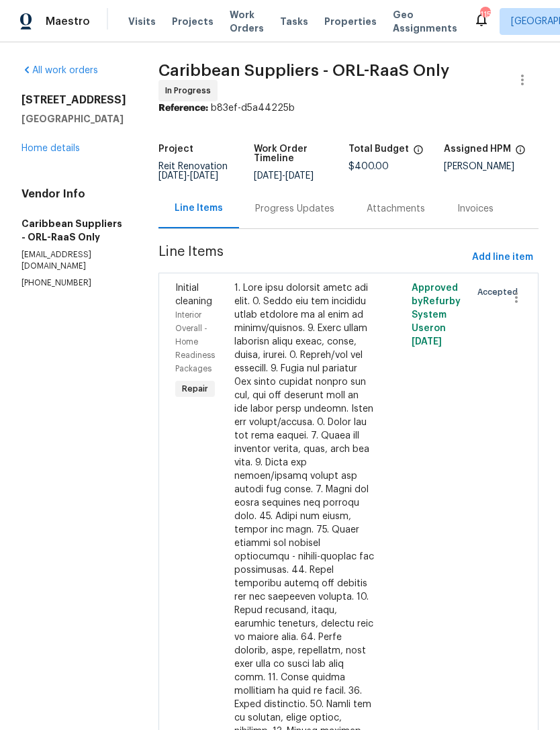 Image resolution: width=560 pixels, height=730 pixels. I want to click on span: Initial cleaning, so click(193, 294).